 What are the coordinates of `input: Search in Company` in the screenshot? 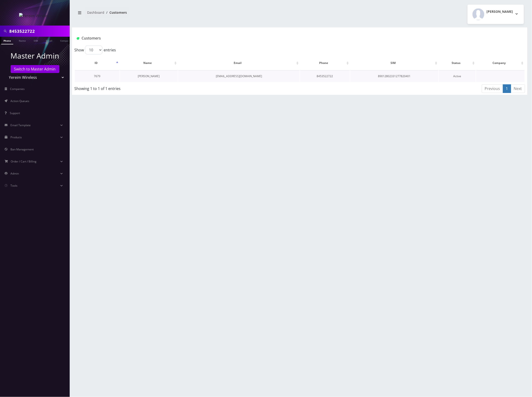 It's located at (39, 31).